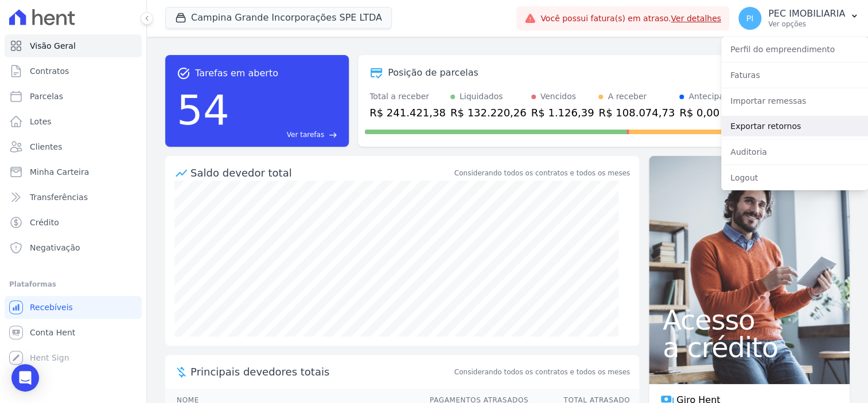 The width and height of the screenshot is (868, 403). What do you see at coordinates (489, 113) in the screenshot?
I see `div: R$ 132.220,26` at bounding box center [489, 113].